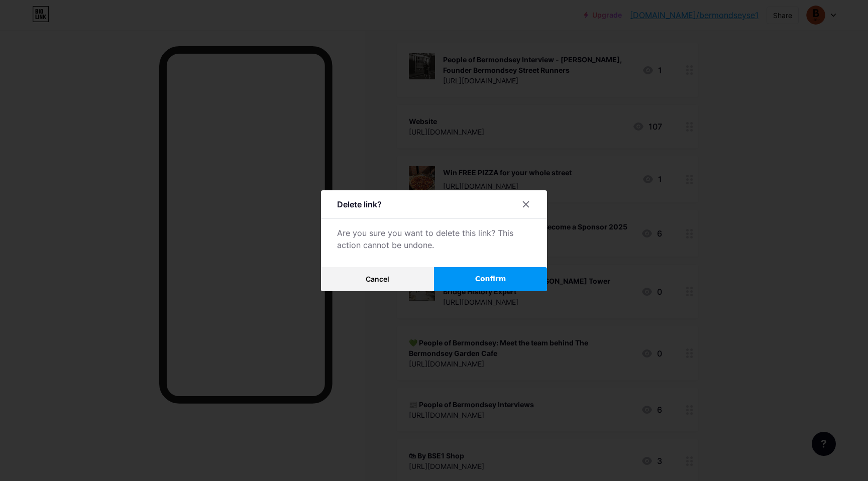 This screenshot has height=481, width=868. What do you see at coordinates (359, 204) in the screenshot?
I see `div: Delete link?` at bounding box center [359, 204].